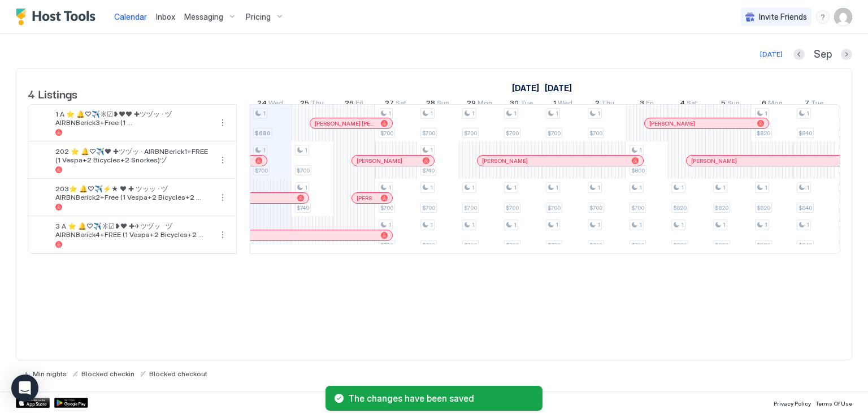 The image size is (868, 413). Describe the element at coordinates (178, 373) in the screenshot. I see `span: Blocked checkout` at that location.